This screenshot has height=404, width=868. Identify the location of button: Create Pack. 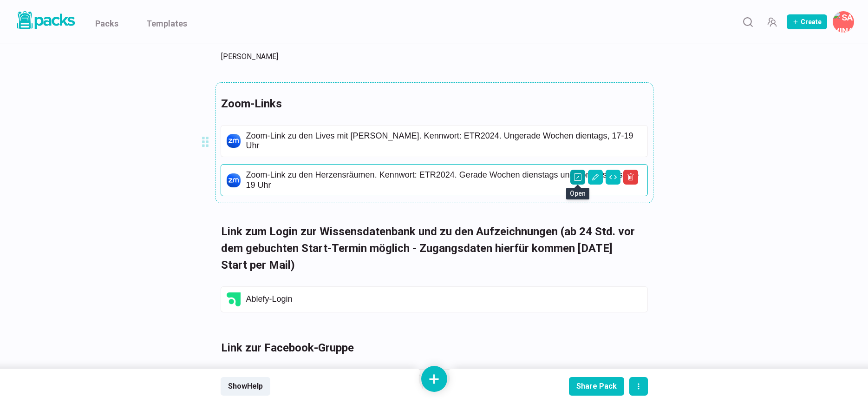
(807, 22).